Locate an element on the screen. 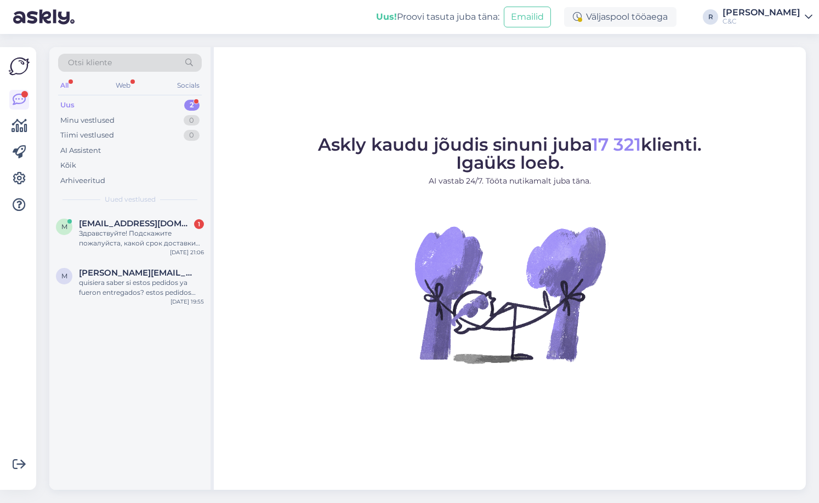 The height and width of the screenshot is (503, 819). div: 1 is located at coordinates (199, 224).